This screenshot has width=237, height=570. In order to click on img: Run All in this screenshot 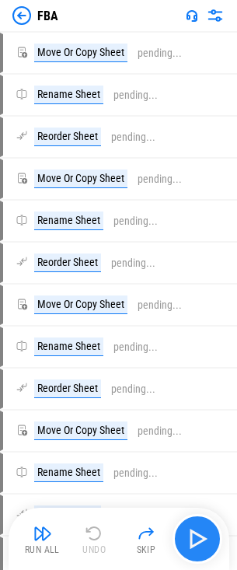, I will do `click(43, 534)`.